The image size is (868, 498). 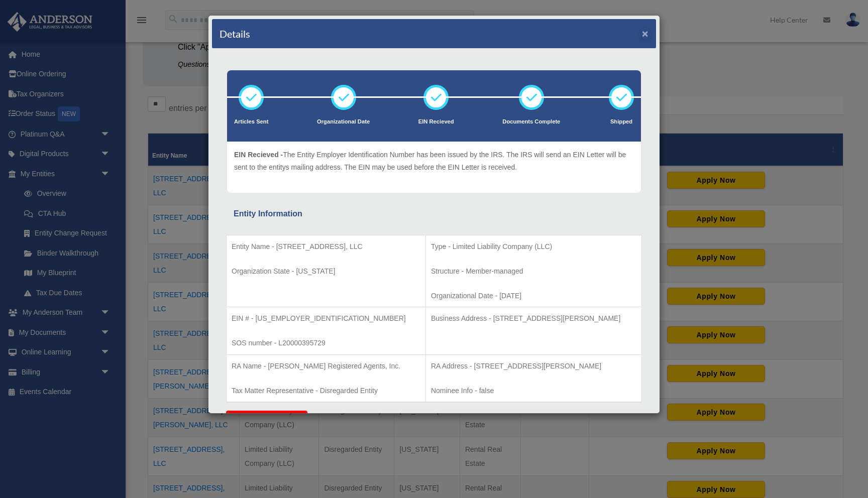 What do you see at coordinates (326, 343) in the screenshot?
I see `p: SOS number - L20000395729` at bounding box center [326, 343].